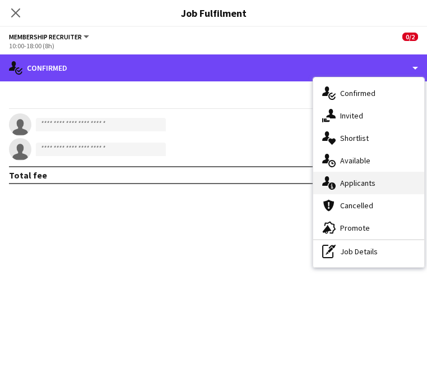  Describe the element at coordinates (358, 93) in the screenshot. I see `span: Confirmed` at that location.